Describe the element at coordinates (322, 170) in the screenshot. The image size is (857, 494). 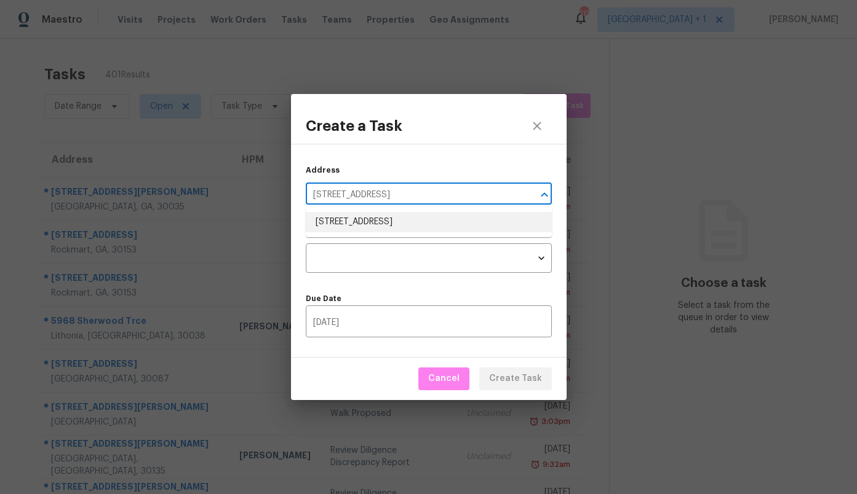
I see `label: Address` at that location.